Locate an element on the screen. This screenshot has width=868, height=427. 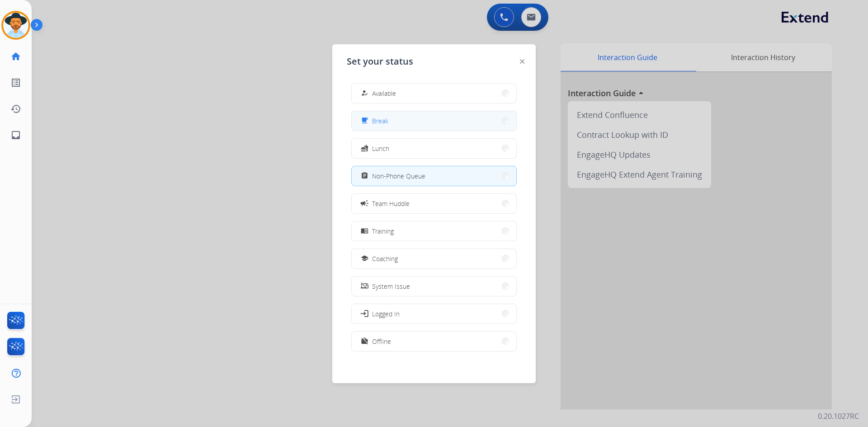
mat-icon: menu_book is located at coordinates (364, 231).